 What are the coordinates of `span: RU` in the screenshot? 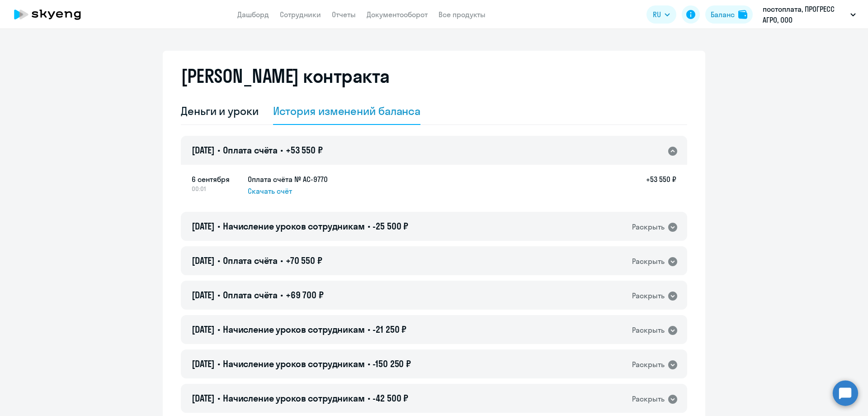 It's located at (657, 15).